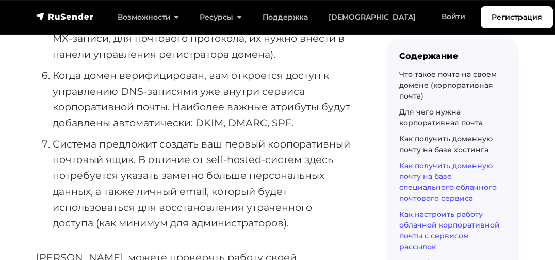 This screenshot has width=555, height=260. I want to click on a: Ресурсы, so click(220, 17).